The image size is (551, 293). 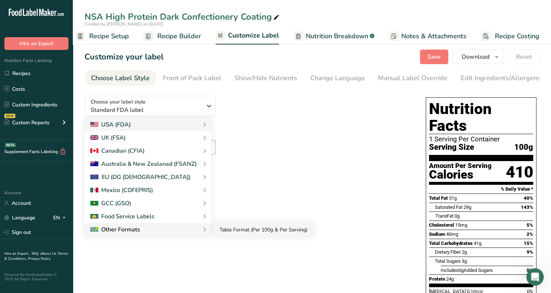 What do you see at coordinates (27, 122) in the screenshot?
I see `div: Custom Reports` at bounding box center [27, 122].